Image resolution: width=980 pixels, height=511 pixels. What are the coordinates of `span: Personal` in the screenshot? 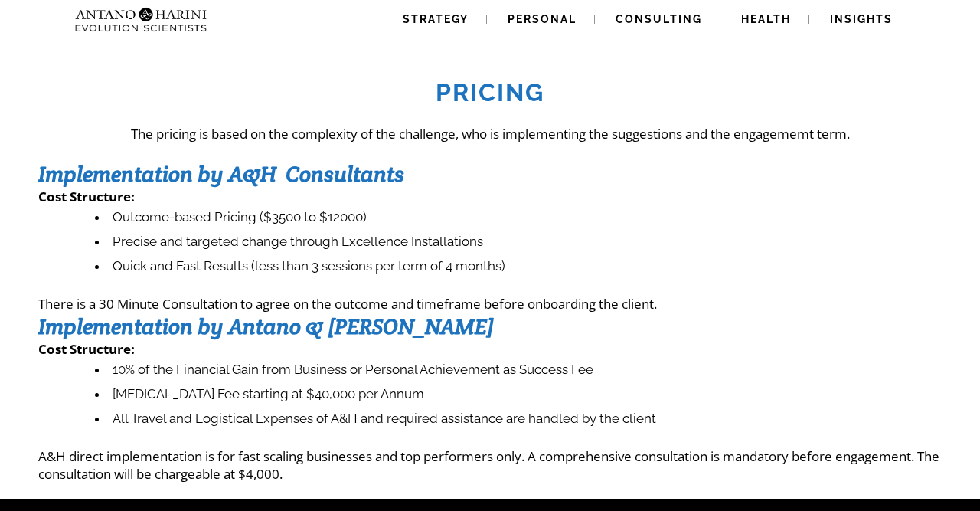 It's located at (542, 19).